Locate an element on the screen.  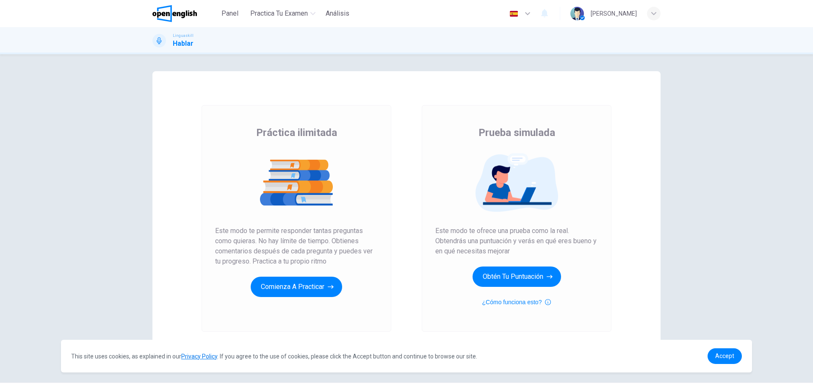
h1: Hablar is located at coordinates (183, 44).